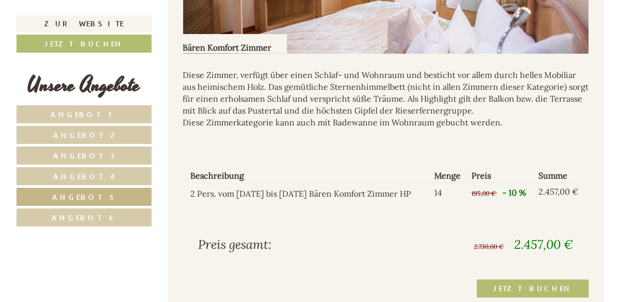 Image resolution: width=621 pixels, height=302 pixels. Describe the element at coordinates (84, 217) in the screenshot. I see `span: Angebot 6` at that location.